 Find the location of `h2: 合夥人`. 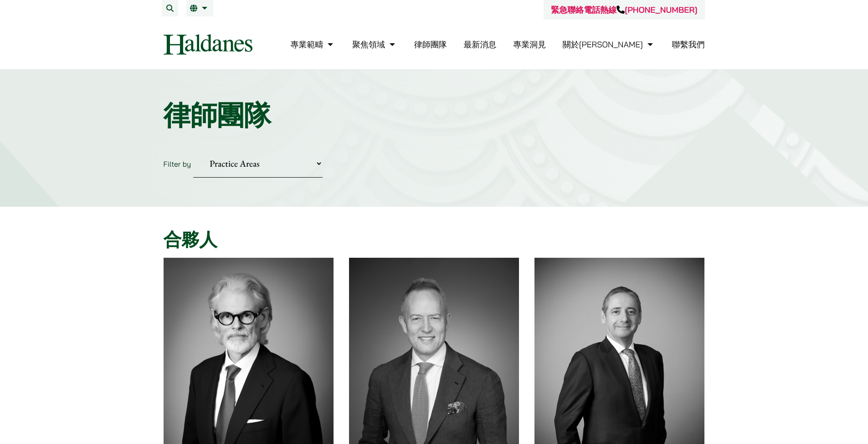

h2: 合夥人 is located at coordinates (434, 240).